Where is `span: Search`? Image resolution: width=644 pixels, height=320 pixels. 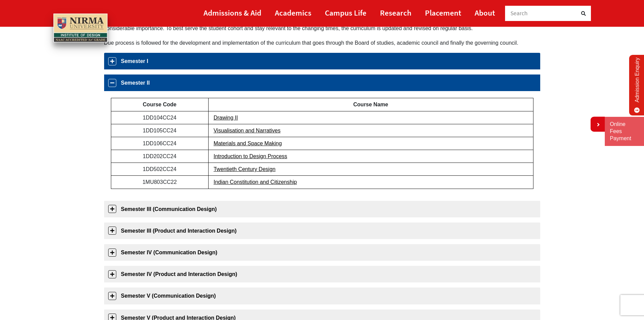
span: Search is located at coordinates (519, 13).